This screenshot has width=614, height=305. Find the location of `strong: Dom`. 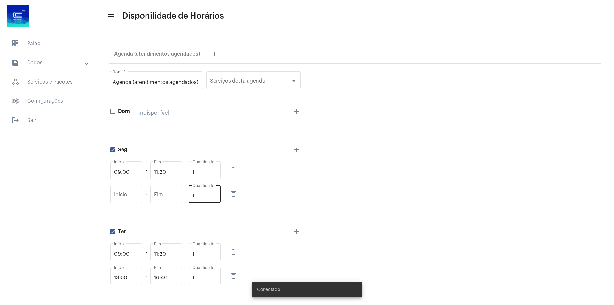

strong: Dom is located at coordinates (124, 111).